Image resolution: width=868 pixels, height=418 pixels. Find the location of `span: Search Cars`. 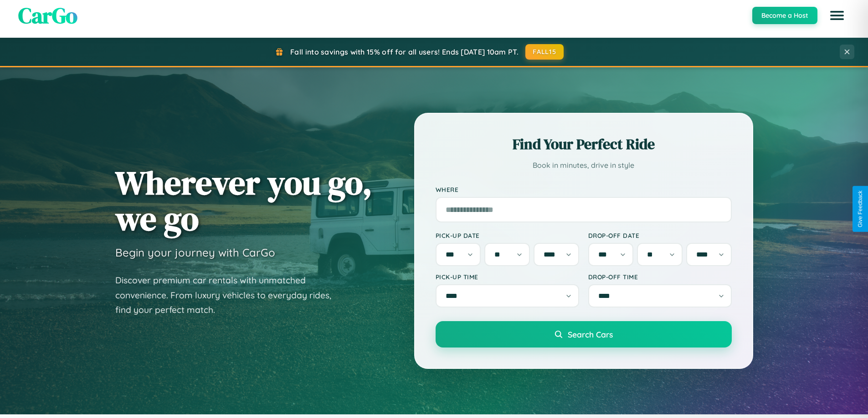

span: Search Cars is located at coordinates (590, 334).